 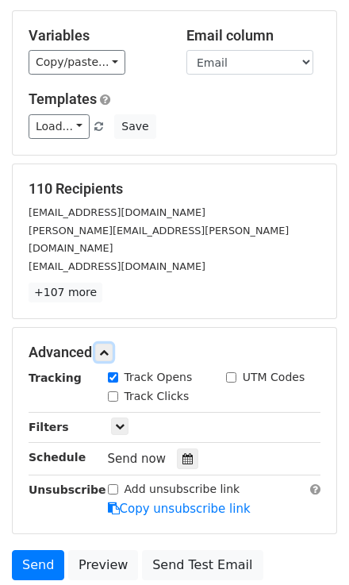 I want to click on a: +107 more, so click(x=65, y=292).